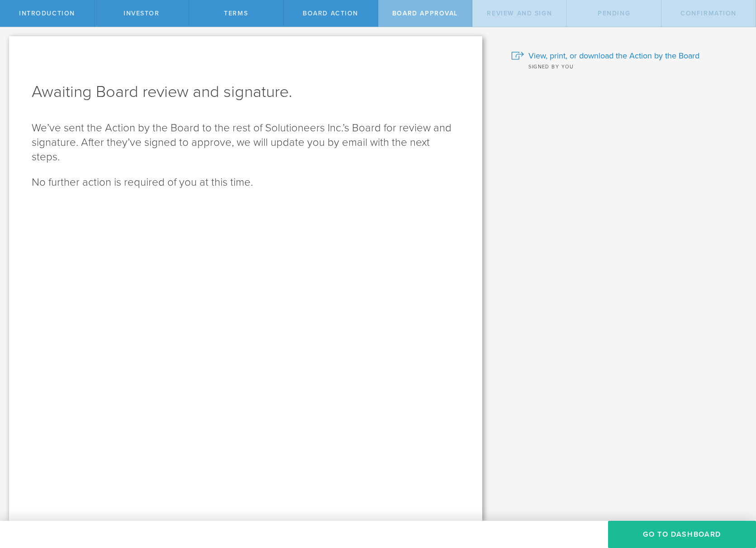  Describe the element at coordinates (614, 56) in the screenshot. I see `span: View, print, or download the Action by the Board` at that location.